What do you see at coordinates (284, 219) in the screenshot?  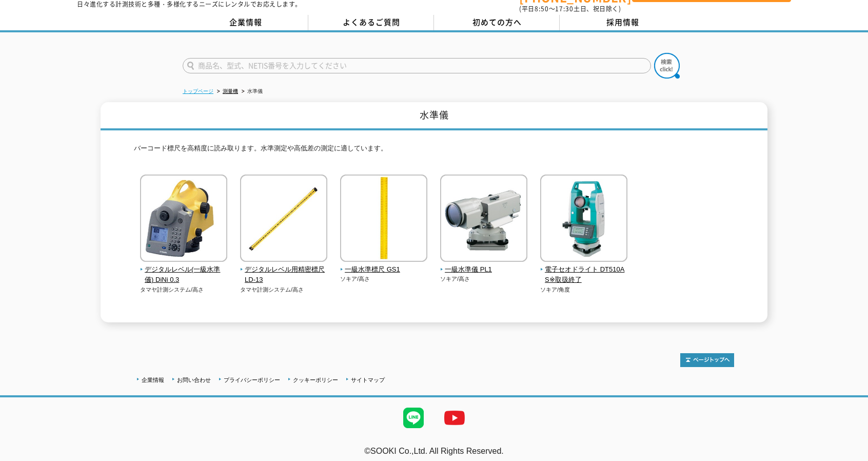 I see `img: デジタルレベル用精密標尺 LD-13` at bounding box center [284, 219].